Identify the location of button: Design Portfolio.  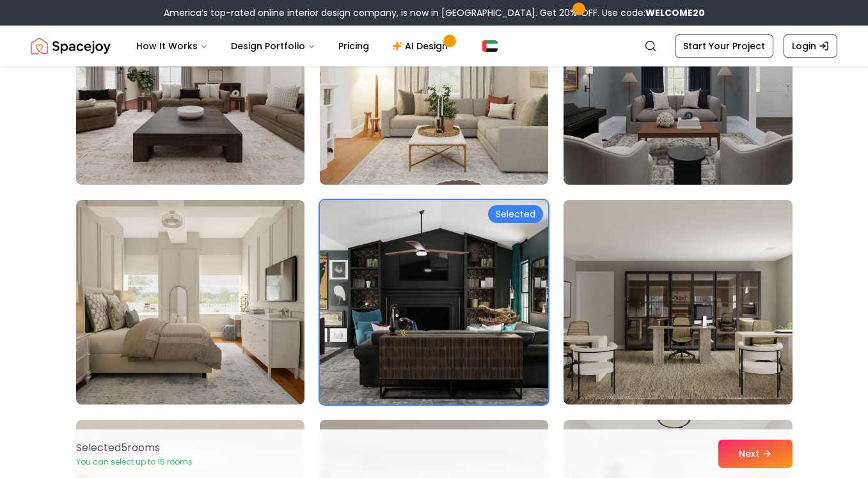
(273, 46).